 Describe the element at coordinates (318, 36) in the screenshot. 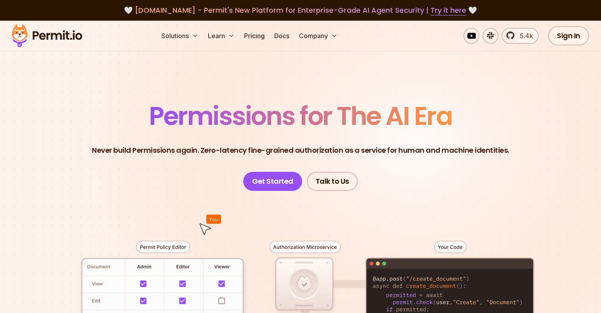

I see `button: Company` at that location.